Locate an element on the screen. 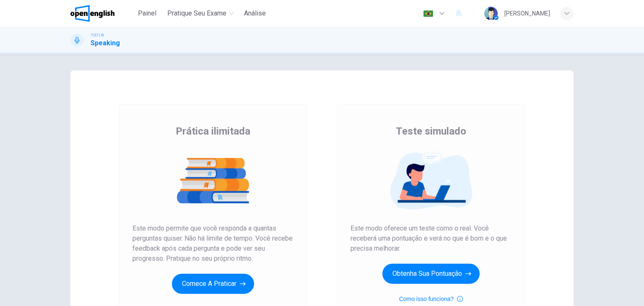  button: Painel is located at coordinates (148, 14).